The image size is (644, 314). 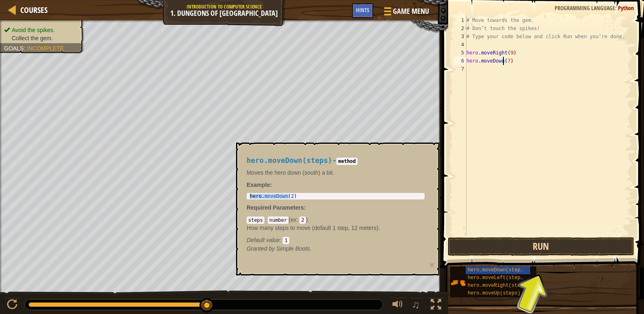 What do you see at coordinates (45, 48) in the screenshot?
I see `span: Incomplete` at bounding box center [45, 48].